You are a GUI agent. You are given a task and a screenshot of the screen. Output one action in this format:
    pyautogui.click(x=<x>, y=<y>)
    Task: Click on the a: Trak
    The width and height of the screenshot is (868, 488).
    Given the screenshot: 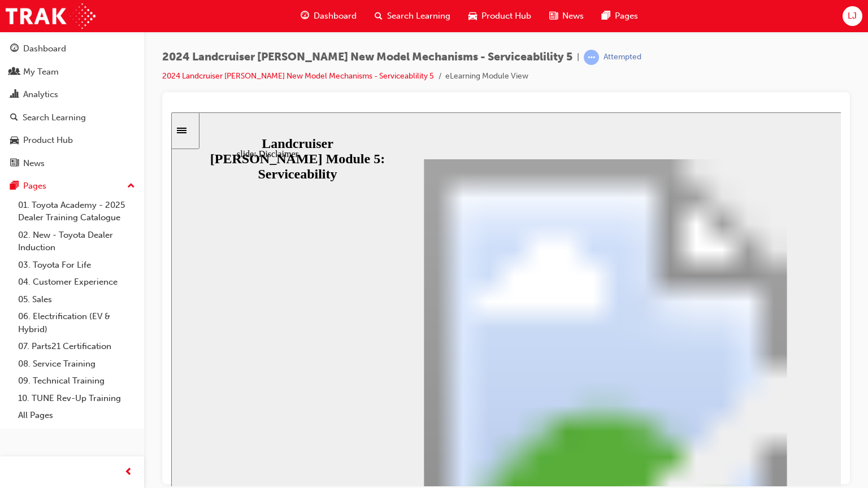 What is the action you would take?
    pyautogui.click(x=51, y=16)
    